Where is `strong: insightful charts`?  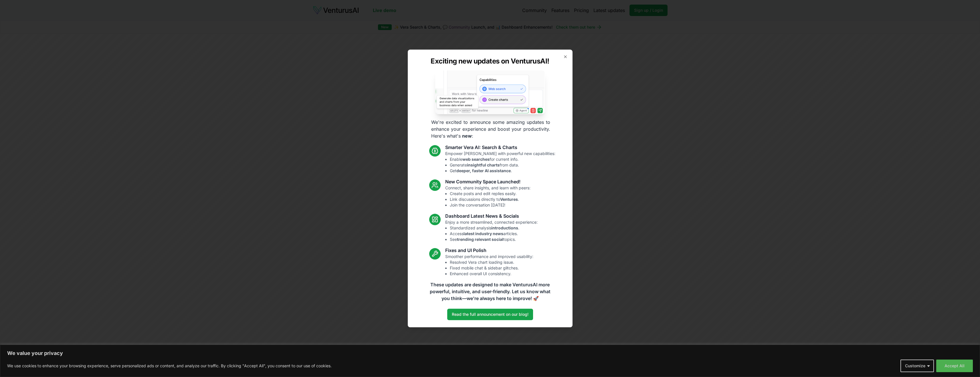
strong: insightful charts is located at coordinates (484, 165).